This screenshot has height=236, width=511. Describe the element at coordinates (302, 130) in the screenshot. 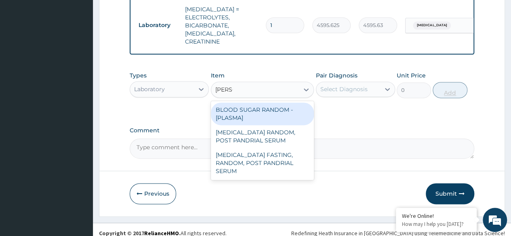

I see `label: Comment` at that location.